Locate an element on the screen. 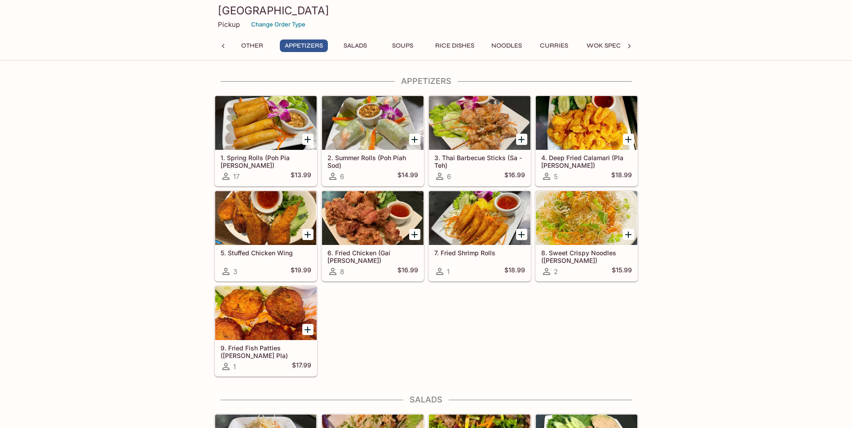 This screenshot has width=852, height=428. span: 8 is located at coordinates (342, 272).